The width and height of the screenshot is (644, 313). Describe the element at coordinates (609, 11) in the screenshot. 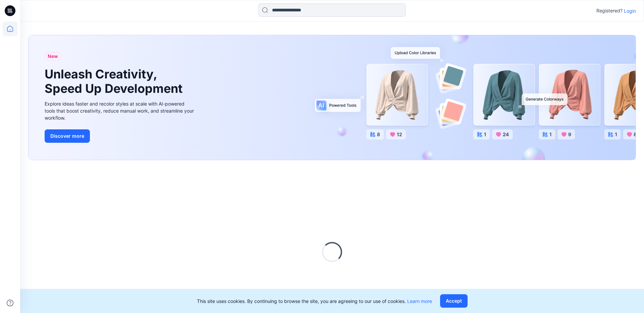

I see `p: Registered?` at that location.